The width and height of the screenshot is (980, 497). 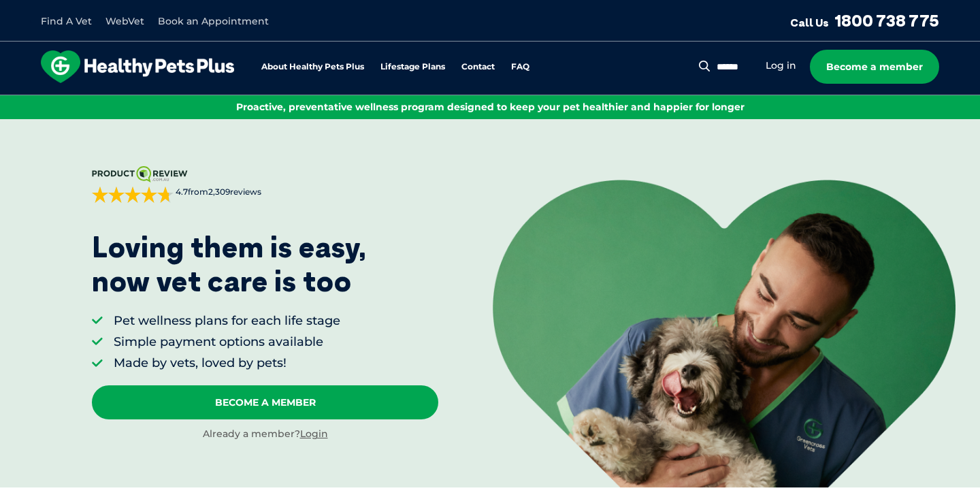 What do you see at coordinates (313, 67) in the screenshot?
I see `a: About Healthy Pets Plus` at bounding box center [313, 67].